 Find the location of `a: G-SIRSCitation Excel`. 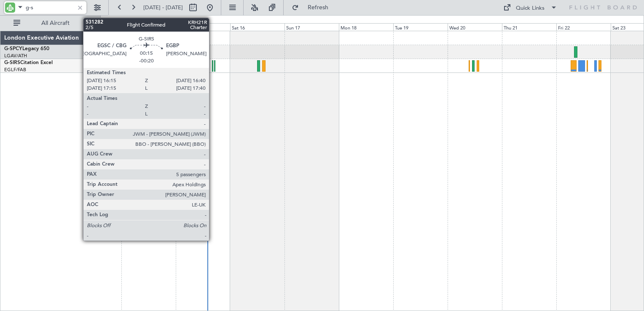

a: G-SIRSCitation Excel is located at coordinates (28, 63).